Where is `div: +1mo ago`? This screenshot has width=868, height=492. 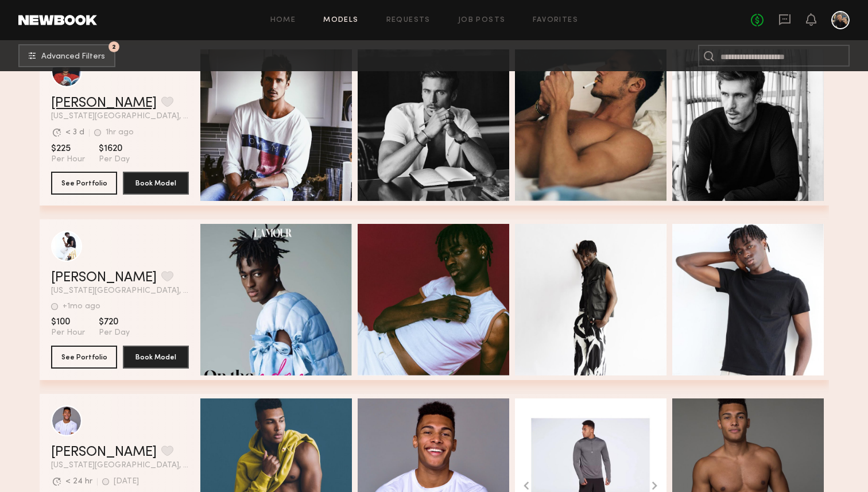
div: +1mo ago is located at coordinates (81, 306).